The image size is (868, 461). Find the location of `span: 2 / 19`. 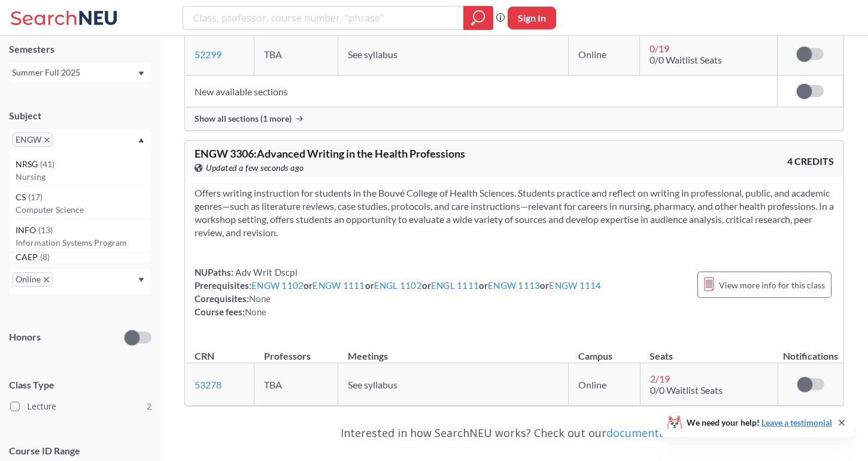

span: 2 / 19 is located at coordinates (660, 378).